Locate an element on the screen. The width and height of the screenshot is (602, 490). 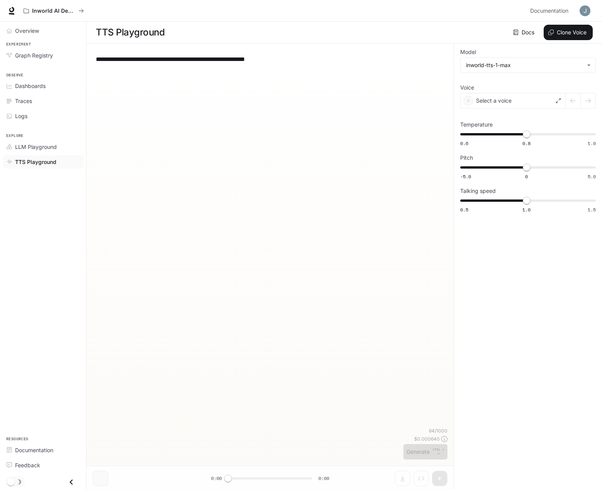
span: Feedback is located at coordinates (27, 465).